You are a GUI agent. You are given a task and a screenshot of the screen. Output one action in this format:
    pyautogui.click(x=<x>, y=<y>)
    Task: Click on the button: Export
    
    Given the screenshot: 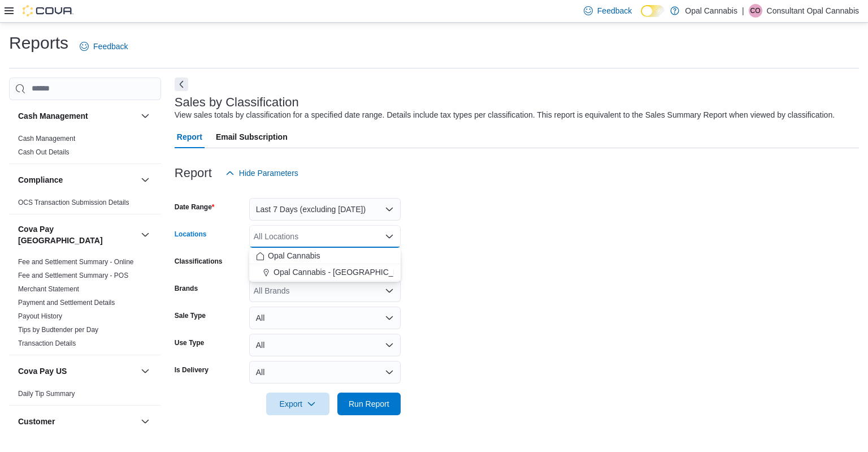 What is the action you would take?
    pyautogui.click(x=298, y=403)
    